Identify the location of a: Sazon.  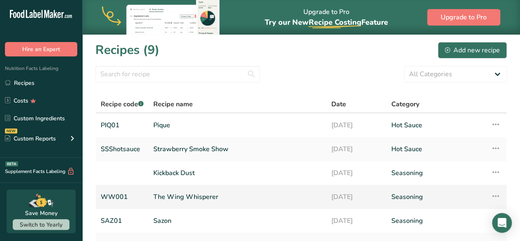
(237, 221).